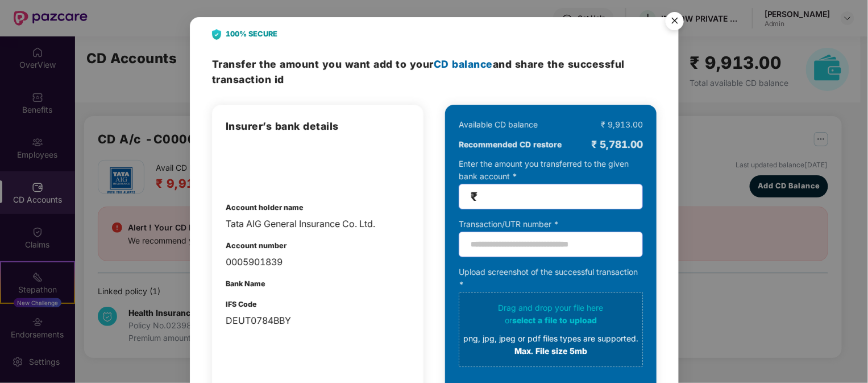 This screenshot has width=868, height=383. Describe the element at coordinates (675, 23) in the screenshot. I see `img: svg+xml;base64,PHN2ZyB4bWxucz0iaHR0cDovL3d3dy53My5vcmcvMjAwMC9zdmciIHdpZHRoPSI1NiIgaGVpZ2h0PSI1Ni...` at that location.